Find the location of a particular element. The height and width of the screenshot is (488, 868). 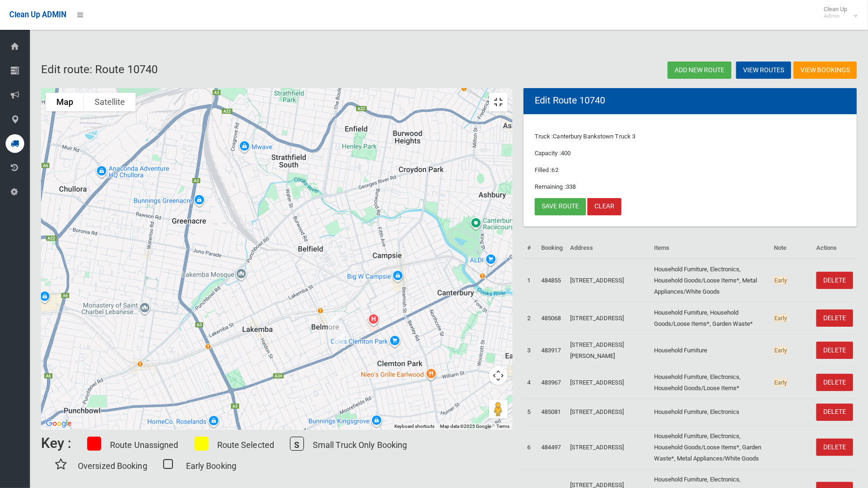

td: Household Furniture, Household Goods/Loose Items*, Garden Waste* is located at coordinates (710, 318).